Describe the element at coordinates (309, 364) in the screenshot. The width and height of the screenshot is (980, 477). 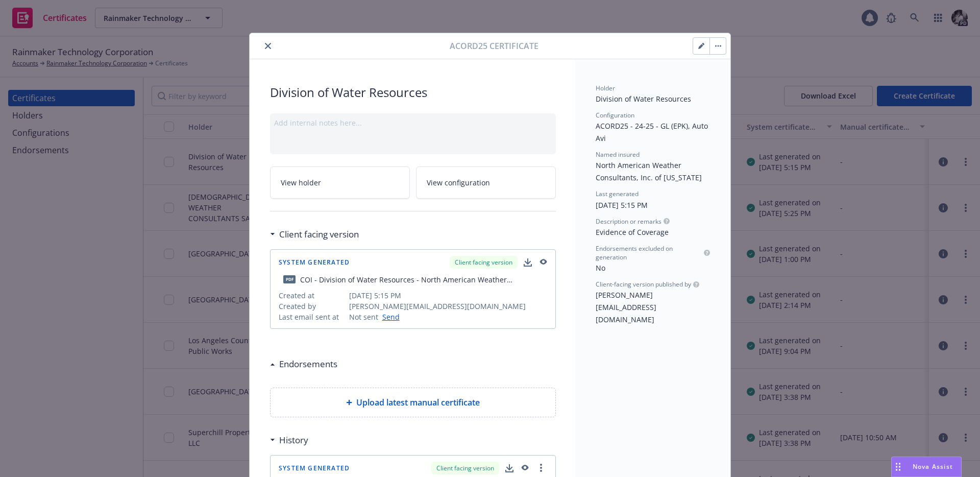
I see `h3: Endorsements` at that location.